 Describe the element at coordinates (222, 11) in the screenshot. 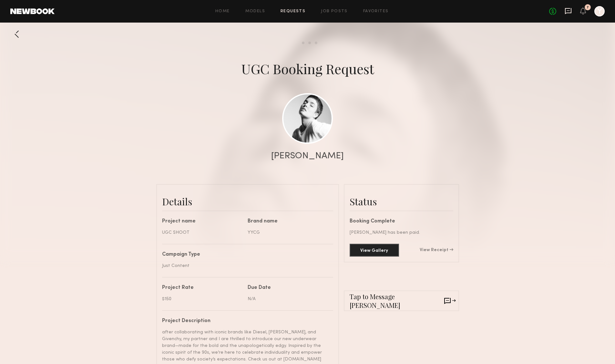

I see `a: Home` at that location.